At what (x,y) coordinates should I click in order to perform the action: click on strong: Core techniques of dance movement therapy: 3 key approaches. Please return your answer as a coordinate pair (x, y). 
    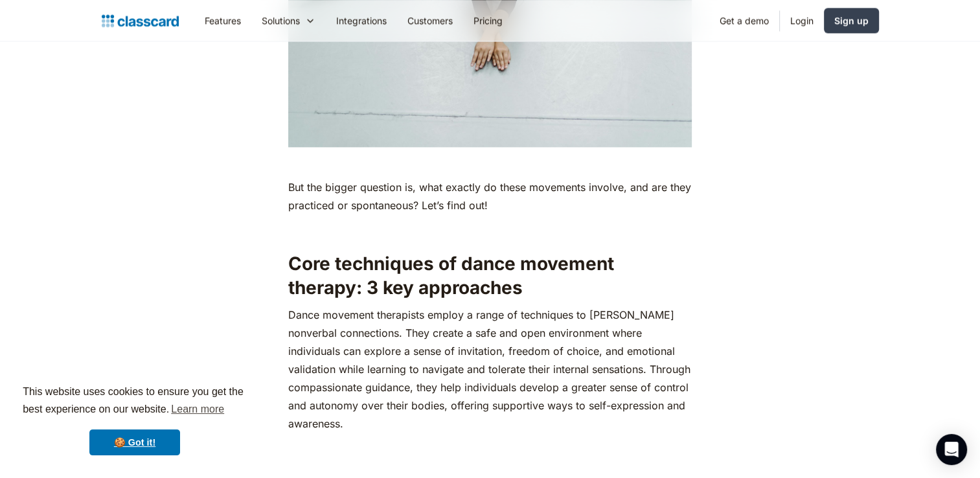
    Looking at the image, I should click on (451, 275).